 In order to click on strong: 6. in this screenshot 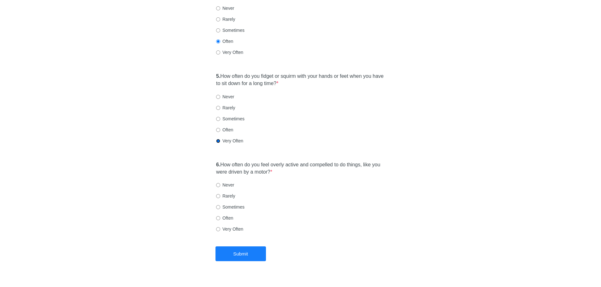, I will do `click(218, 165)`.